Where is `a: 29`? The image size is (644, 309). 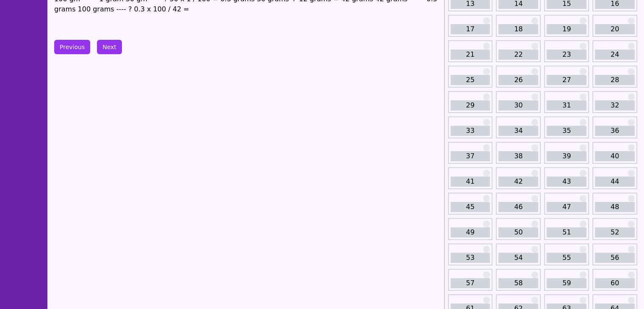 a: 29 is located at coordinates (471, 105).